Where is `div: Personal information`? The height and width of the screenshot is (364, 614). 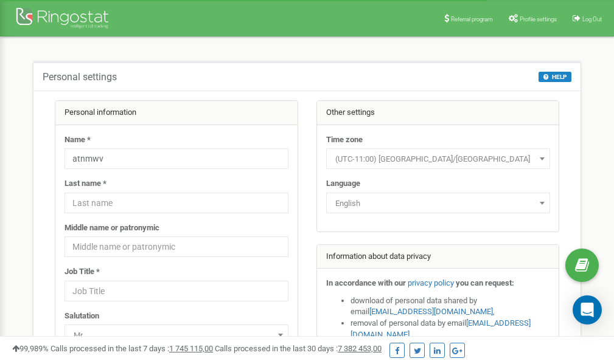
div: Personal information is located at coordinates (177, 113).